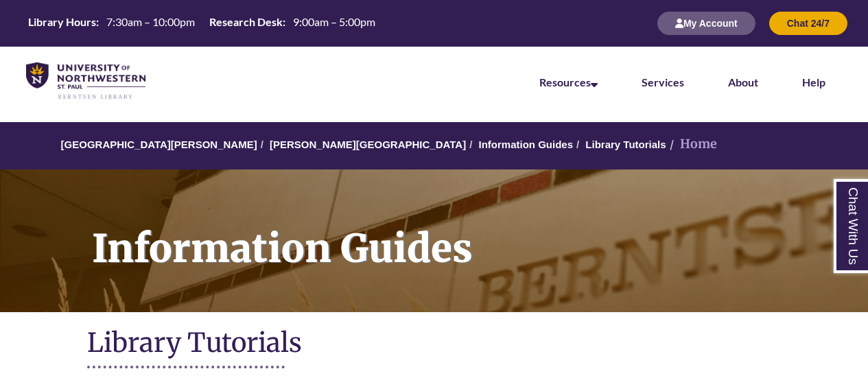 The image size is (868, 378). What do you see at coordinates (706, 24) in the screenshot?
I see `button: My Account` at bounding box center [706, 24].